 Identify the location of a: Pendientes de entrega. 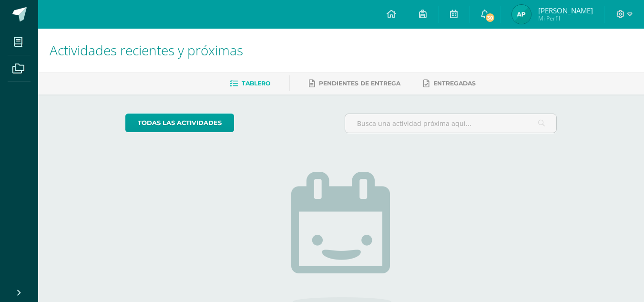
(355, 83).